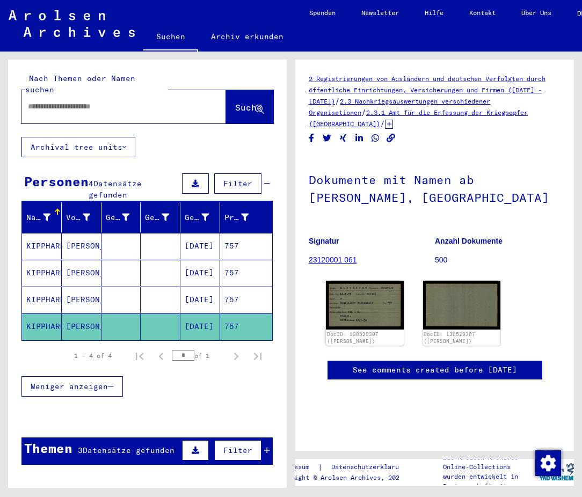 The image size is (582, 497). I want to click on b: Signatur, so click(324, 241).